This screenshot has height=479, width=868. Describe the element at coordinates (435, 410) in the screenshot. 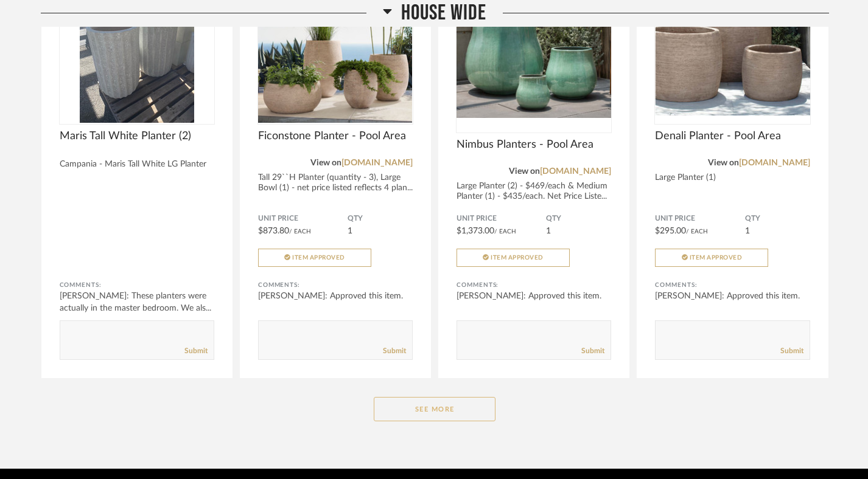

I see `button: See More` at that location.